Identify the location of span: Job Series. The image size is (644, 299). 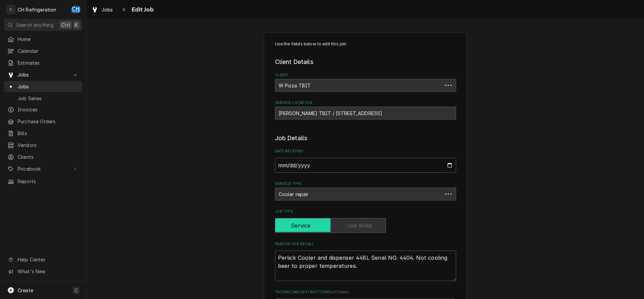
(48, 98).